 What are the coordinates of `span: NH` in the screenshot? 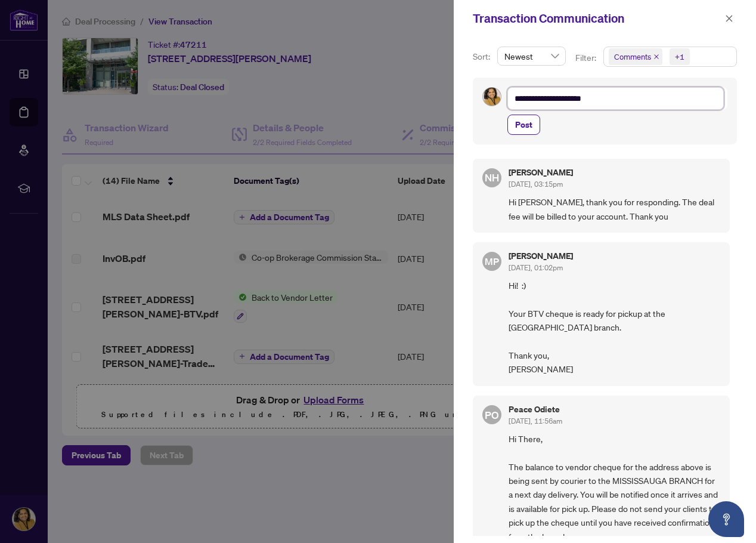 It's located at (492, 178).